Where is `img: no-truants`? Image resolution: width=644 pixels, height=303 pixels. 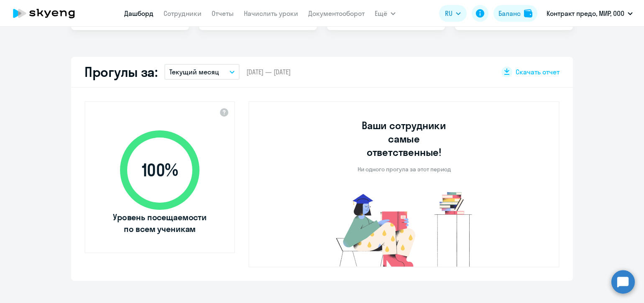 img: no-truants is located at coordinates (404, 228).